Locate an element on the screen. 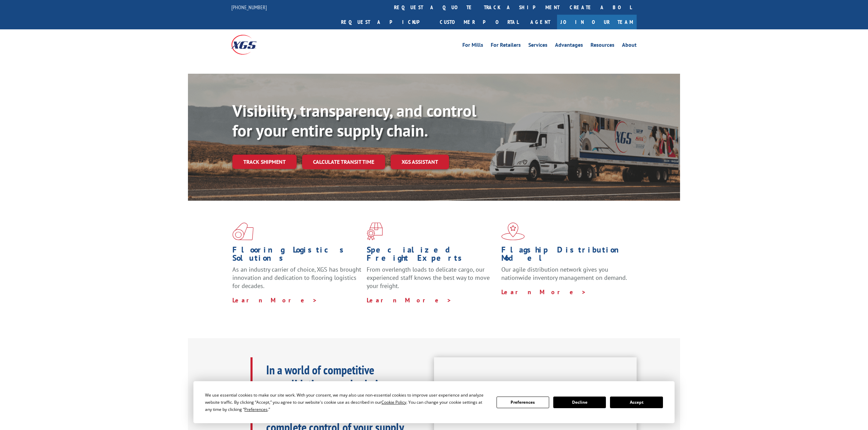 This screenshot has height=430, width=868. a: About is located at coordinates (629, 46).